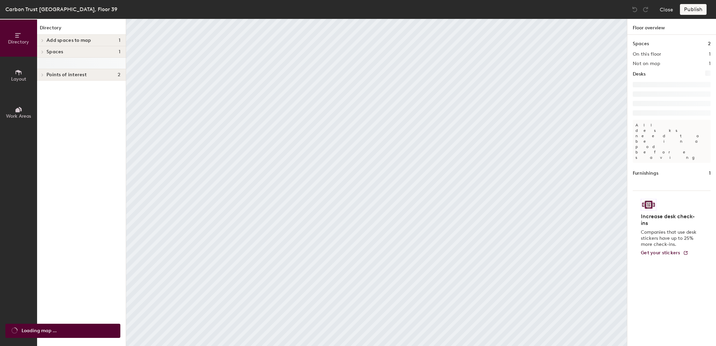 The image size is (716, 346). Describe the element at coordinates (69, 40) in the screenshot. I see `span: Add spaces to map` at that location.